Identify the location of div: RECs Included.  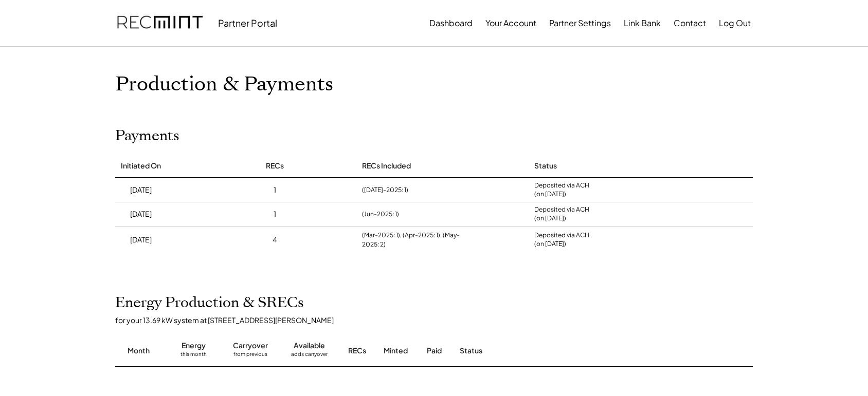
(386, 166).